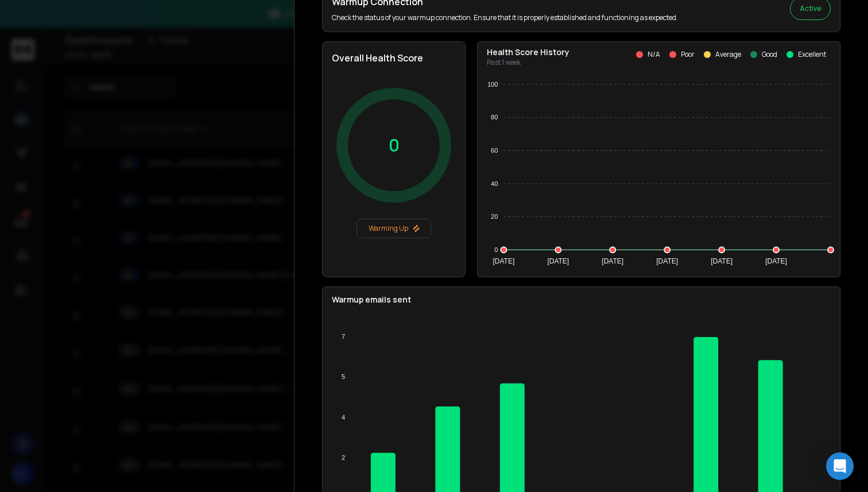 This screenshot has width=868, height=492. I want to click on h2: Overall Health Score, so click(393, 58).